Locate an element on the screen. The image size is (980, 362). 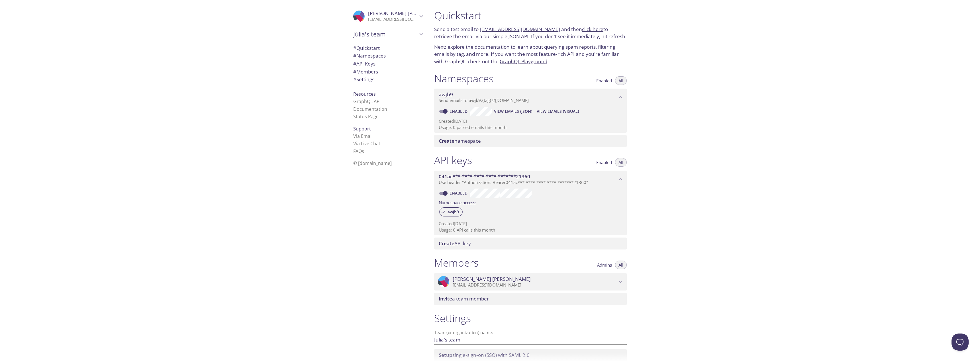
a: Documentation is located at coordinates (370, 109).